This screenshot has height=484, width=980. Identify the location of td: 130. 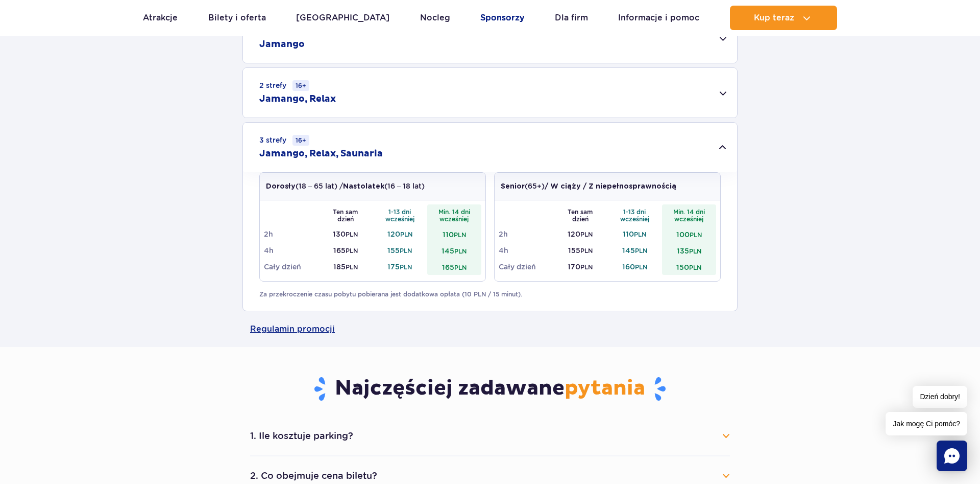
(346, 234).